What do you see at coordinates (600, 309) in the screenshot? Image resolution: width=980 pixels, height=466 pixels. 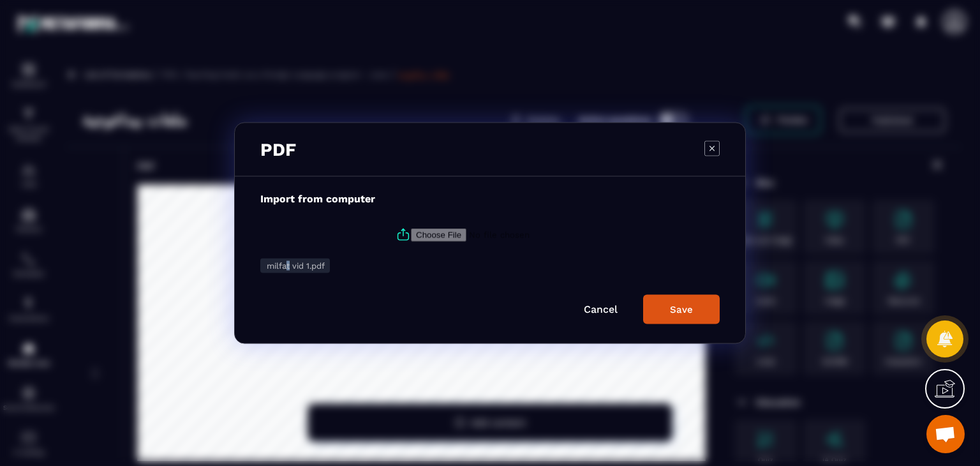 I see `a: Cancel` at bounding box center [600, 309].